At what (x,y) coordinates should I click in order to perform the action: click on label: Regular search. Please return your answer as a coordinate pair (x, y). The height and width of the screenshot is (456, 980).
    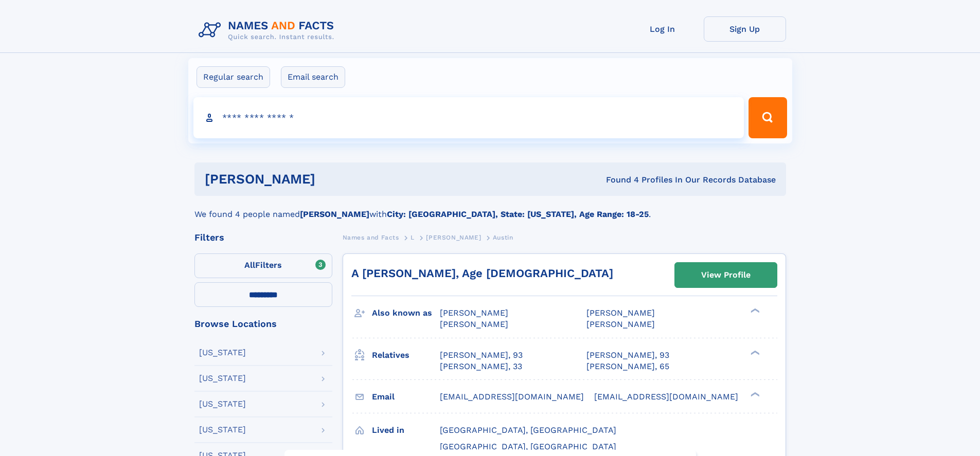
    Looking at the image, I should click on (233, 77).